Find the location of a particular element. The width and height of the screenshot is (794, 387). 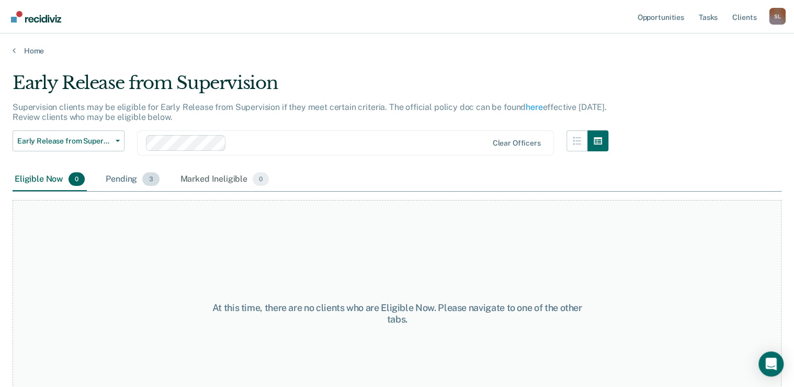

p: Supervision clients may be eligible for Early Release from Supervision if they meet certain crite... is located at coordinates (310, 112).